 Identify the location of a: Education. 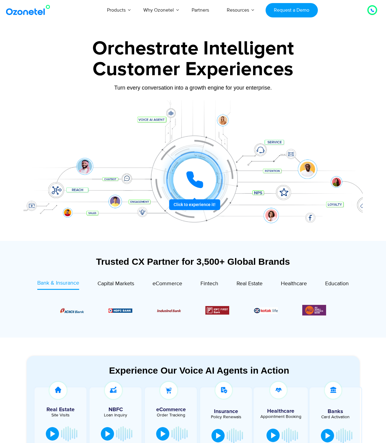
(337, 284).